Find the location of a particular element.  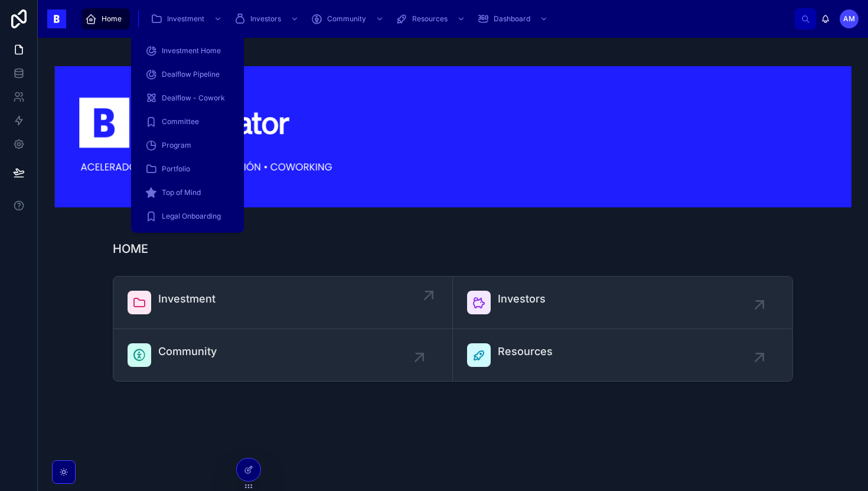

a: Portfolio is located at coordinates (187, 169).